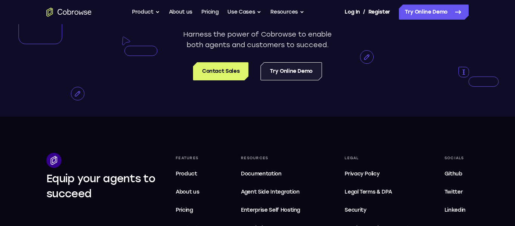  I want to click on span: Legal Terms & DPA, so click(368, 191).